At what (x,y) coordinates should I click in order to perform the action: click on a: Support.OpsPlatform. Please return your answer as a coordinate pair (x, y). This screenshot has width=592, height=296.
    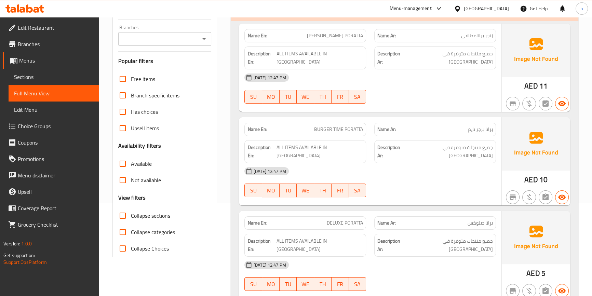
    Looking at the image, I should click on (25, 262).